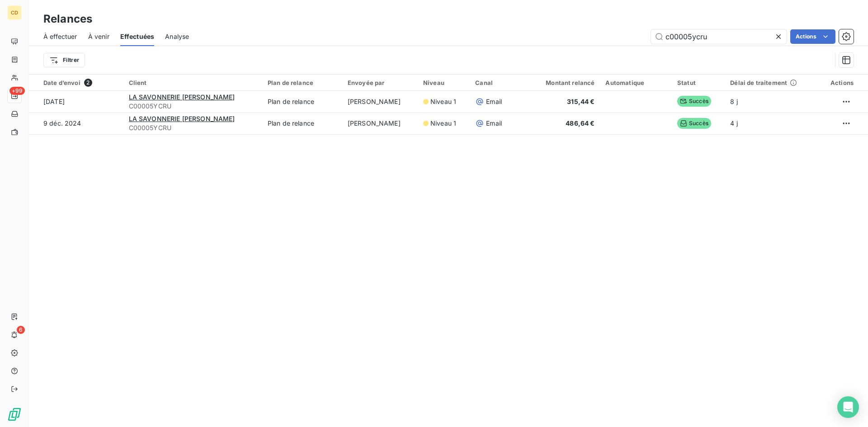  I want to click on span: Client, so click(138, 82).